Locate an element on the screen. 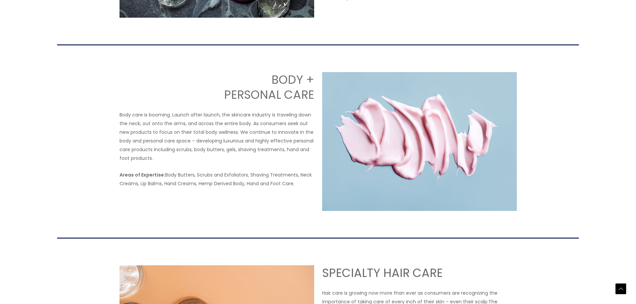 The width and height of the screenshot is (636, 304). p: Body care is booming. Launch after launch, the skincare industry is traveling down the neck, out ... is located at coordinates (217, 137).